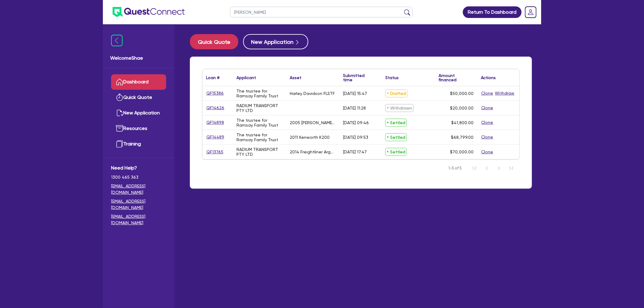  What do you see at coordinates (138, 82) in the screenshot?
I see `a: Dashboard` at bounding box center [138, 82].